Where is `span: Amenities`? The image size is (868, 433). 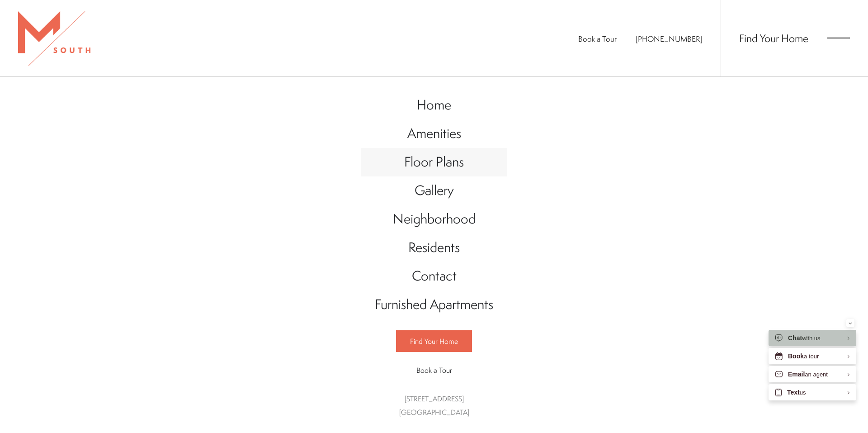 span: Amenities is located at coordinates (434, 133).